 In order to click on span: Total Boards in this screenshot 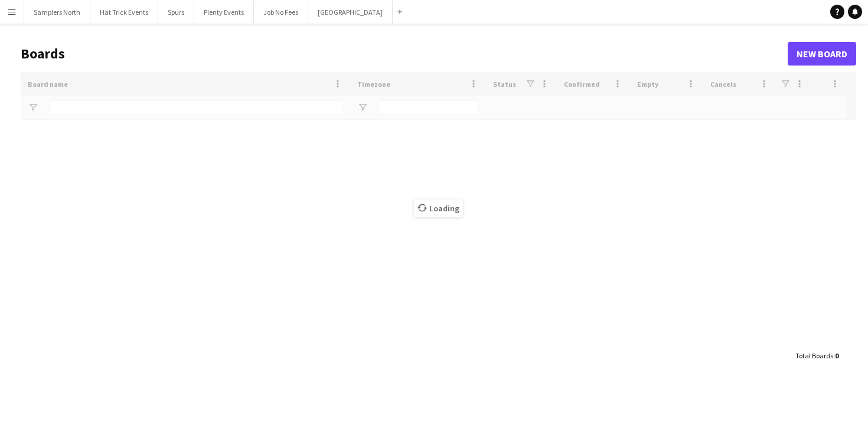, I will do `click(814, 355)`.